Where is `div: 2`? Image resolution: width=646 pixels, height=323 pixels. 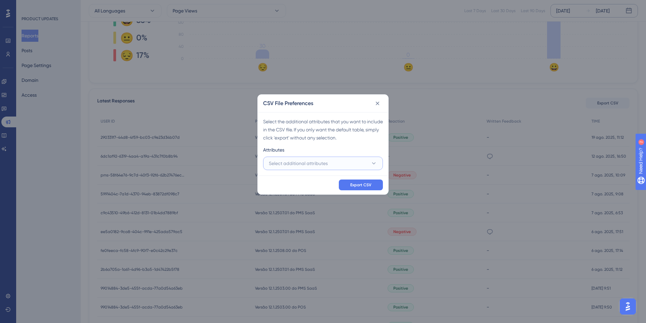
div: 2 is located at coordinates (48, 6).